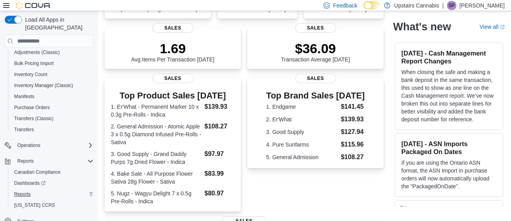 The height and width of the screenshot is (221, 511). What do you see at coordinates (452, 6) in the screenshot?
I see `div: Sean Paradis` at bounding box center [452, 6].